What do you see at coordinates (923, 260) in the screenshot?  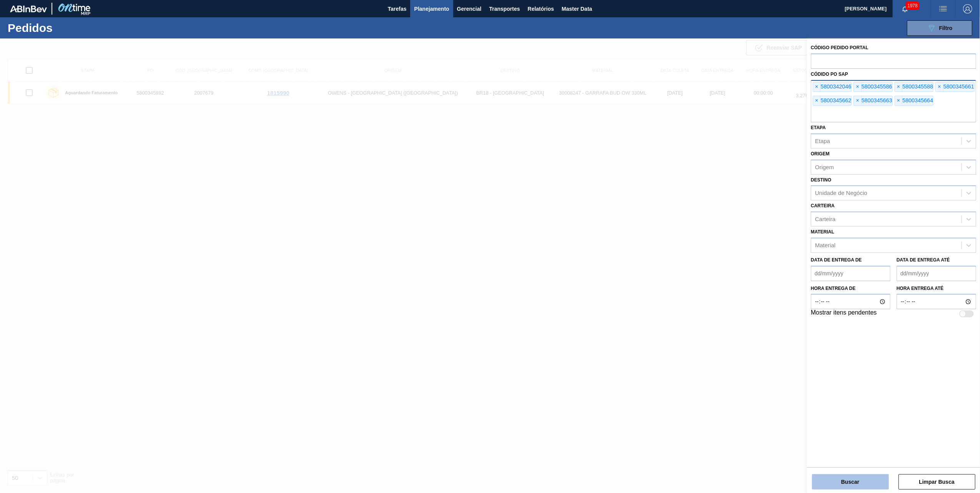 I see `label: Data de Entrega até` at bounding box center [923, 260].